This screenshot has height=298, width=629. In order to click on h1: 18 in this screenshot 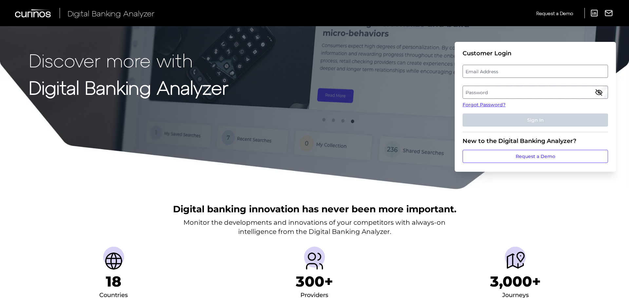, I will do `click(113, 282)`.